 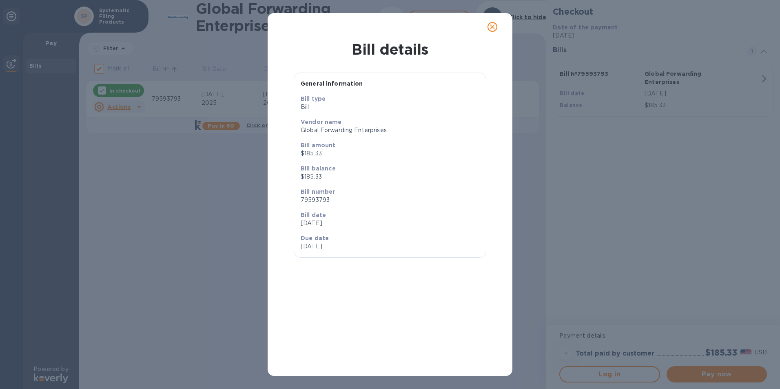 What do you see at coordinates (390, 107) in the screenshot?
I see `p: Bill` at bounding box center [390, 107].